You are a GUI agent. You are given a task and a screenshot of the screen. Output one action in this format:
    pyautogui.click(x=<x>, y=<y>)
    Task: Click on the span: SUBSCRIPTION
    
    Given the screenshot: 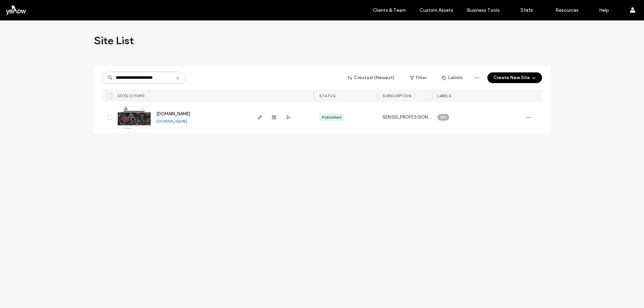 What is the action you would take?
    pyautogui.click(x=397, y=96)
    